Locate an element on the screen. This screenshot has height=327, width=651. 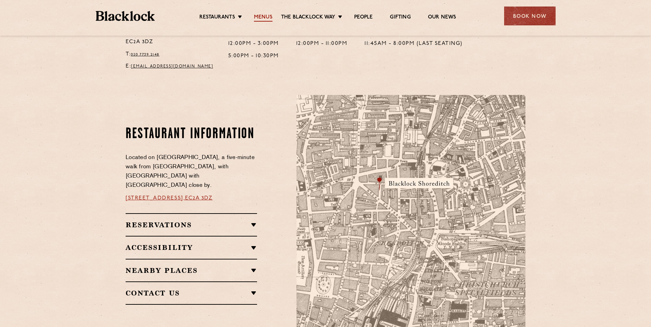
div: Book Now is located at coordinates (530, 16).